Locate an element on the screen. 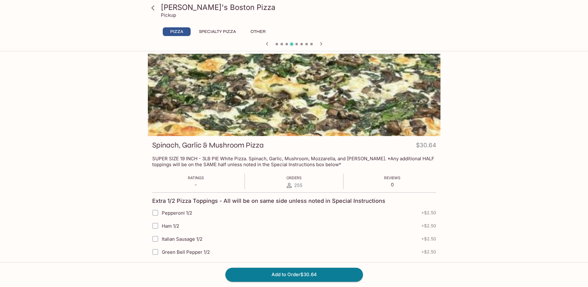  h3: Spinach, Garlic & Mushroom Pizza is located at coordinates (208, 145).